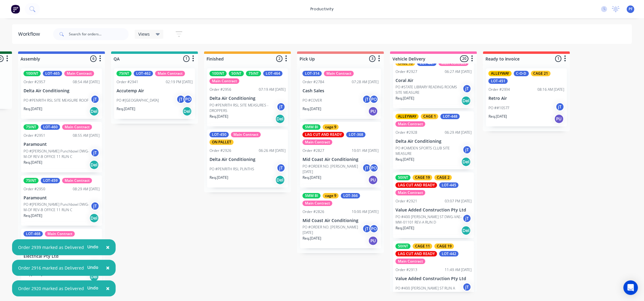 The height and width of the screenshot is (301, 644). I want to click on div: CAGE 1, so click(430, 116).